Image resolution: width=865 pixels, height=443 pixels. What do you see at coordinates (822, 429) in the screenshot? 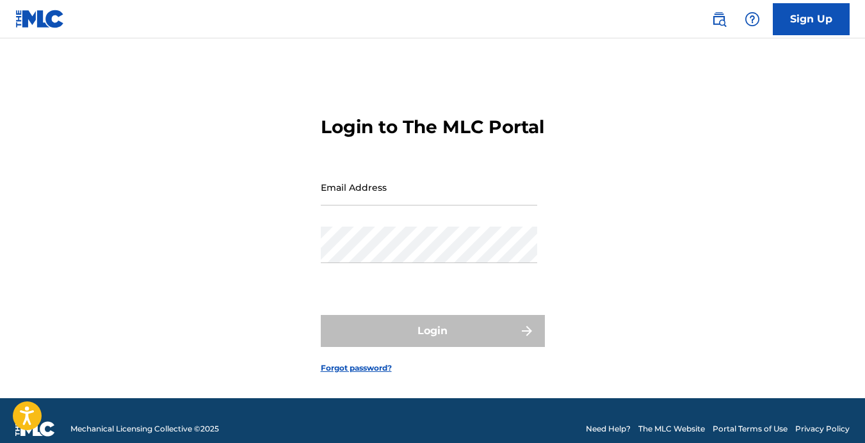
I see `a: Privacy Policy` at bounding box center [822, 429].